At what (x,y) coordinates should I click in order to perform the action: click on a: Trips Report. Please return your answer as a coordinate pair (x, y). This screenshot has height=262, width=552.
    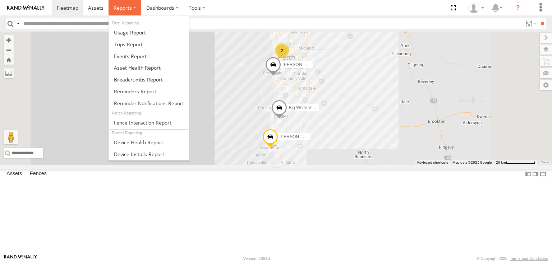
    Looking at the image, I should click on (149, 44).